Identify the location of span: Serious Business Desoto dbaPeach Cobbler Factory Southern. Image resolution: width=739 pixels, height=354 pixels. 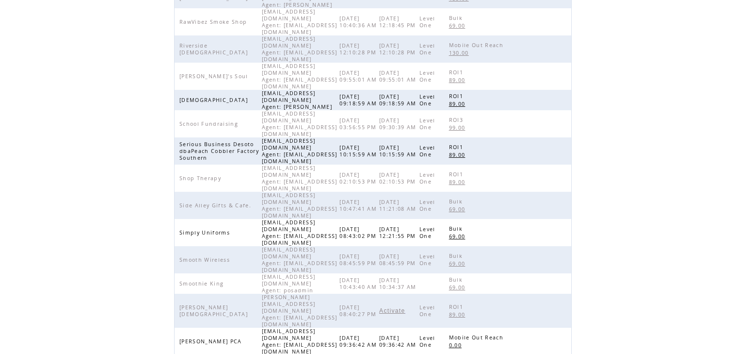
(219, 151).